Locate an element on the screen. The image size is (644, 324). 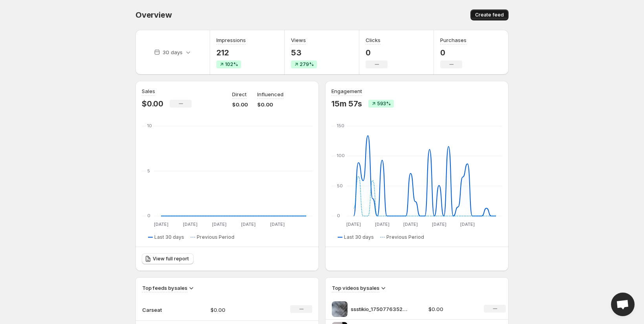
text: 10 is located at coordinates (150, 126).